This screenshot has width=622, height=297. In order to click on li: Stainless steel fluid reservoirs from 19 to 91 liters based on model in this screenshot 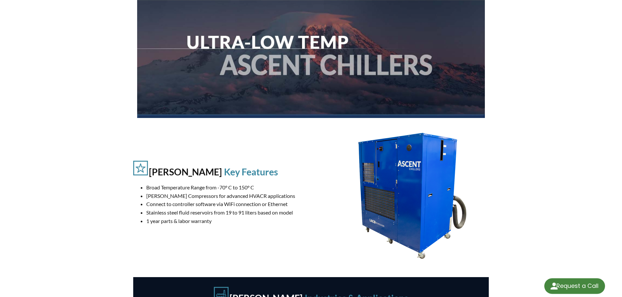, I will do `click(232, 213)`.